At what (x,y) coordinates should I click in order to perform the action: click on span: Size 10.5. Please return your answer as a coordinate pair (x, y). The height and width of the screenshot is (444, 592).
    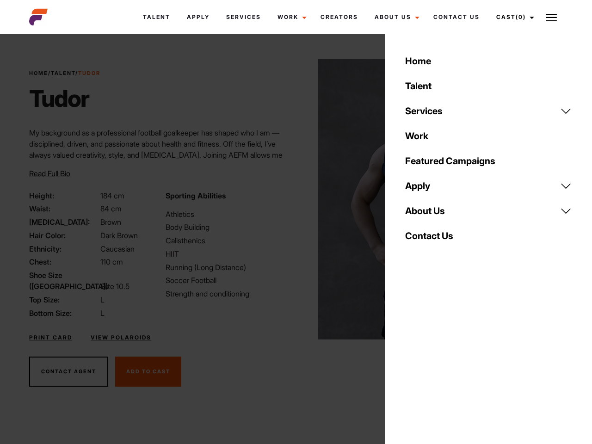
    Looking at the image, I should click on (115, 286).